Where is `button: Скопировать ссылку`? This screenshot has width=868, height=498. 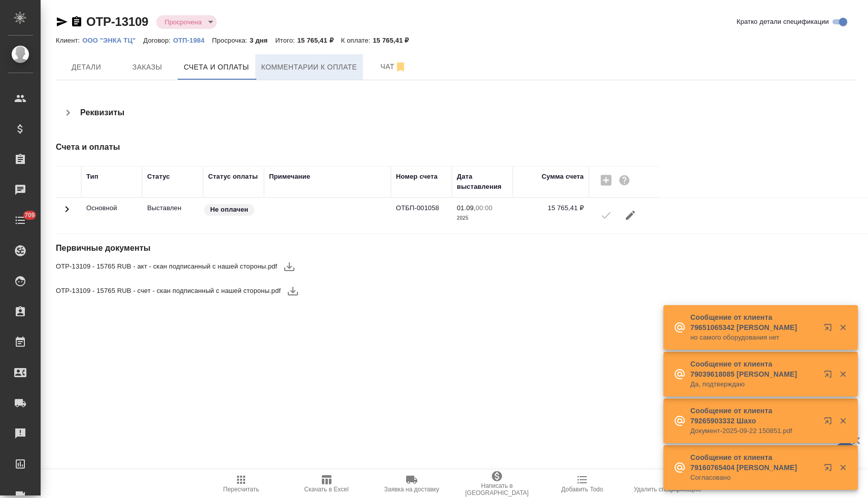 button: Скопировать ссылку is located at coordinates (77, 22).